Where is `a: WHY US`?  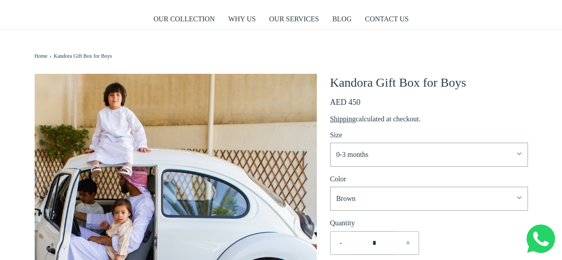
a: WHY US is located at coordinates (242, 19).